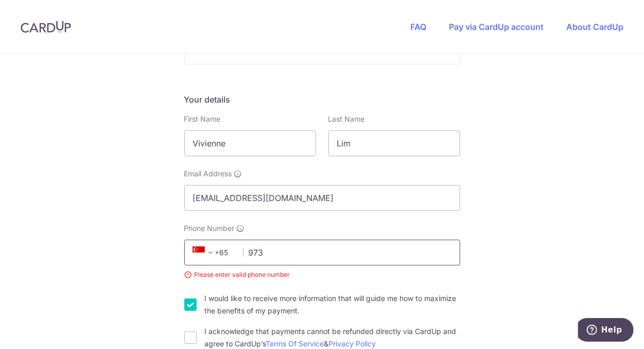  What do you see at coordinates (496, 27) in the screenshot?
I see `a: Pay via CardUp account` at bounding box center [496, 27].